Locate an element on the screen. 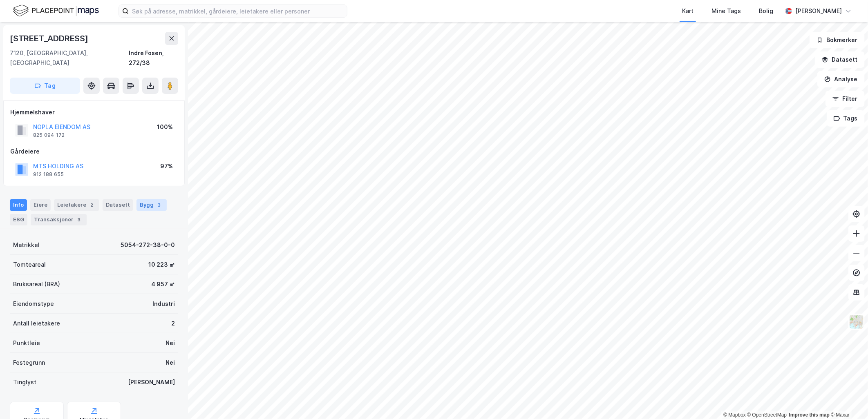 The width and height of the screenshot is (868, 419). div: Indre Fosen, 272/38 is located at coordinates (153, 58).